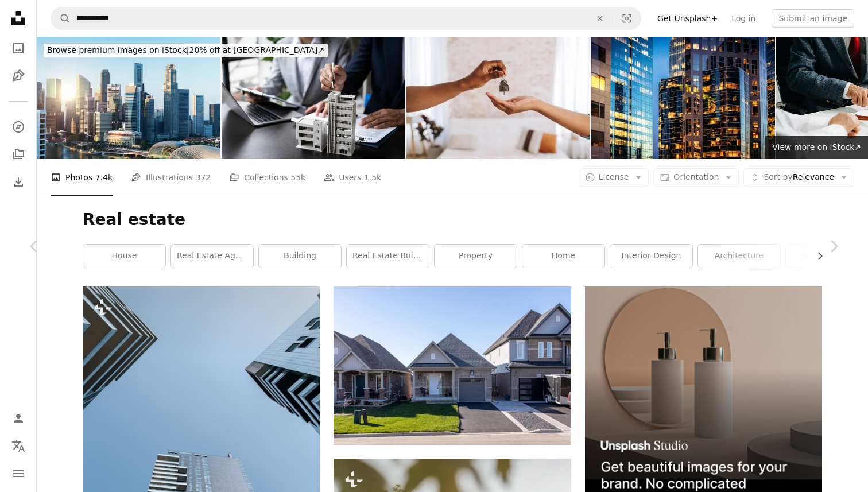  I want to click on span: 1.5k, so click(373, 177).